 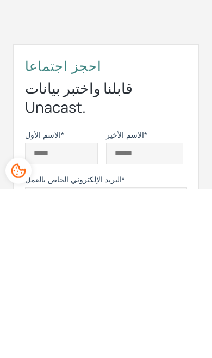 I want to click on span: الاسم الأخير, so click(x=125, y=303).